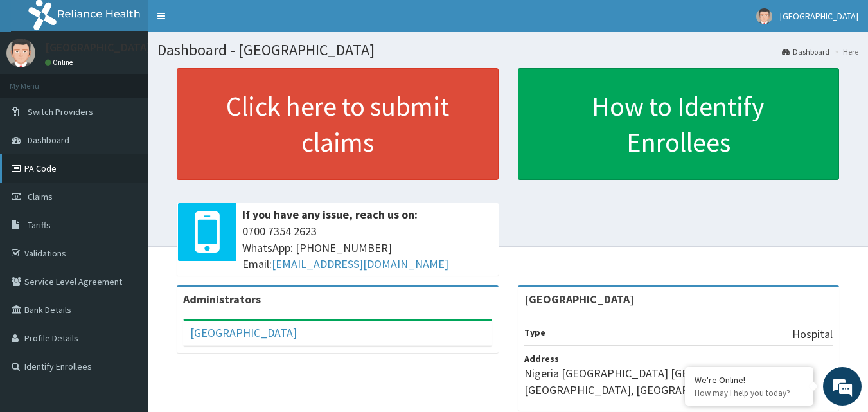  Describe the element at coordinates (141, 80) in the screenshot. I see `div: Chat with us now` at that location.